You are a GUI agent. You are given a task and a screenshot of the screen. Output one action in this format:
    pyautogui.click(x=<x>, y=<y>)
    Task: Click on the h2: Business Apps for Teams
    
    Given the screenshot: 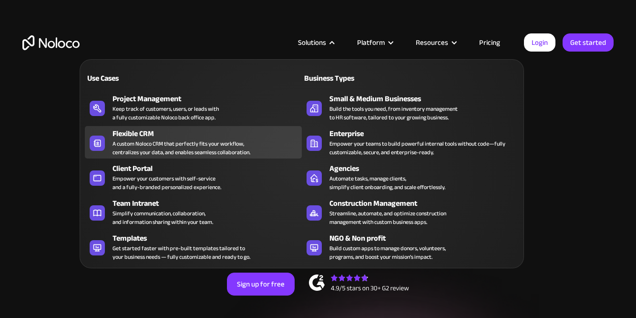 What is the action you would take?
    pyautogui.click(x=318, y=160)
    